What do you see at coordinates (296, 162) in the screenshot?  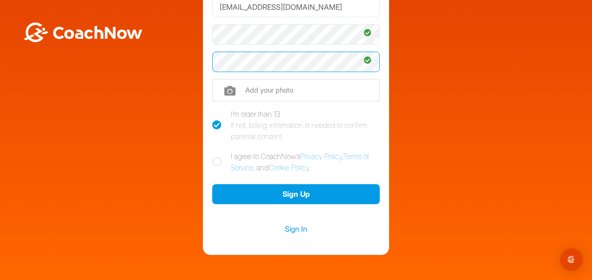 I see `label: I agree to CoachNow's , , and .` at bounding box center [296, 162].